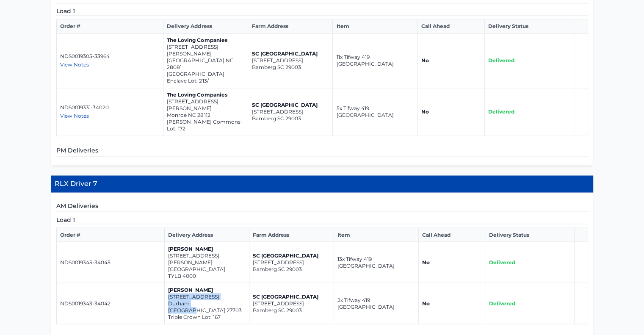 This screenshot has width=644, height=335. I want to click on p: NDS0019345-34045, so click(110, 262).